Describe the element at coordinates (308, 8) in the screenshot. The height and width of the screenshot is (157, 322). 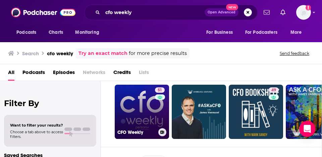
I see `svg: Add a profile image` at that location.